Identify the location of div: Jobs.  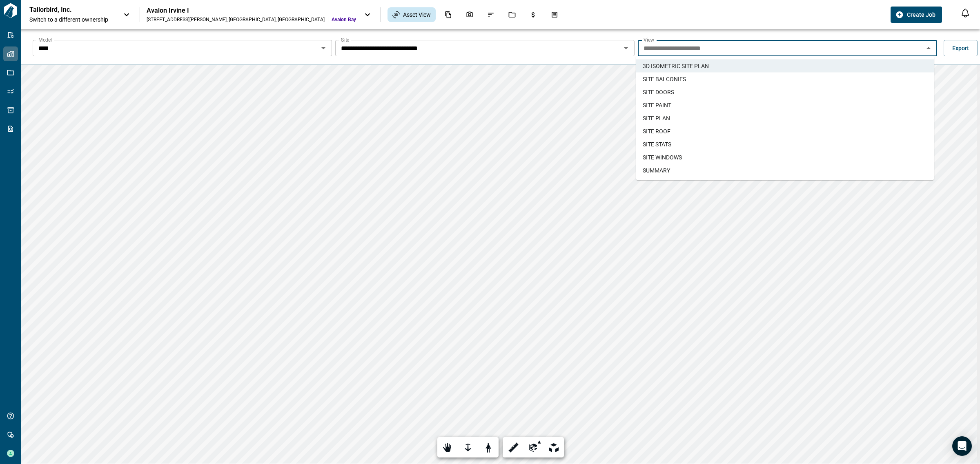
(512, 14).